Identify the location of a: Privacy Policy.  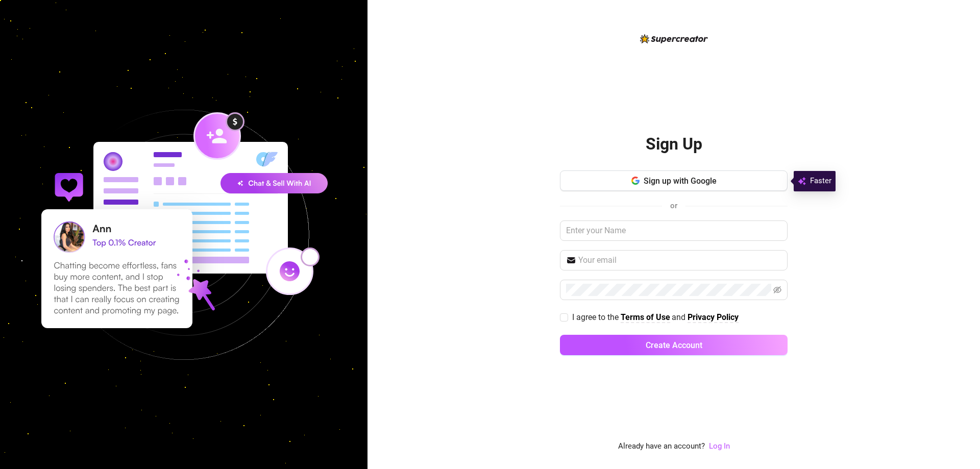
(713, 318).